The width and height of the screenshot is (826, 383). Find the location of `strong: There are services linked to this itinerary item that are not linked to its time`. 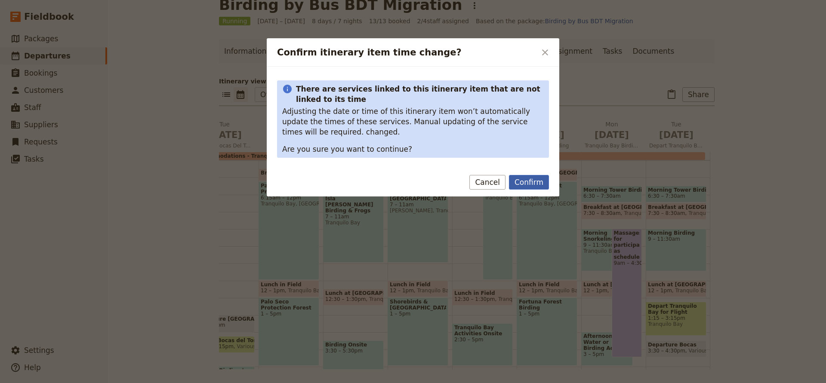

strong: There are services linked to this itinerary item that are not linked to its time is located at coordinates (420, 94).